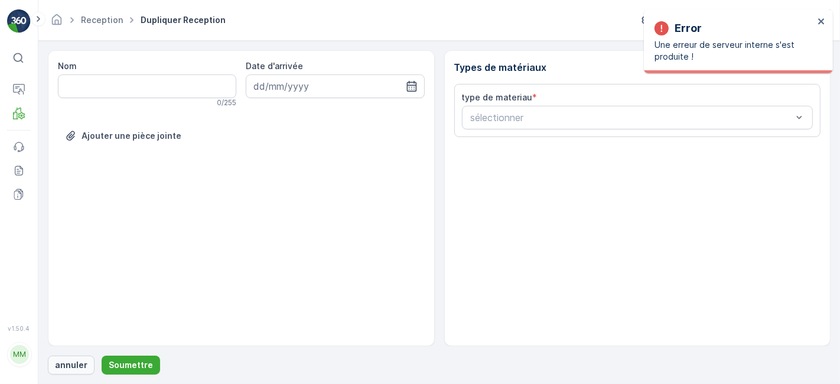 Image resolution: width=840 pixels, height=384 pixels. Describe the element at coordinates (822, 22) in the screenshot. I see `button: close` at that location.